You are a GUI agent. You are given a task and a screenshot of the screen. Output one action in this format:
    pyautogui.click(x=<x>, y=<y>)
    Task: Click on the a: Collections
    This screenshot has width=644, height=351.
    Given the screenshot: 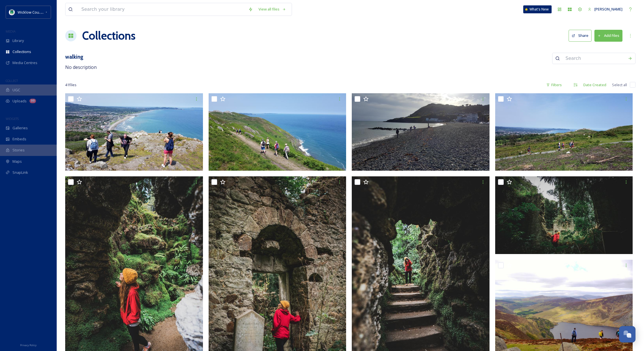 What is the action you would take?
    pyautogui.click(x=109, y=36)
    